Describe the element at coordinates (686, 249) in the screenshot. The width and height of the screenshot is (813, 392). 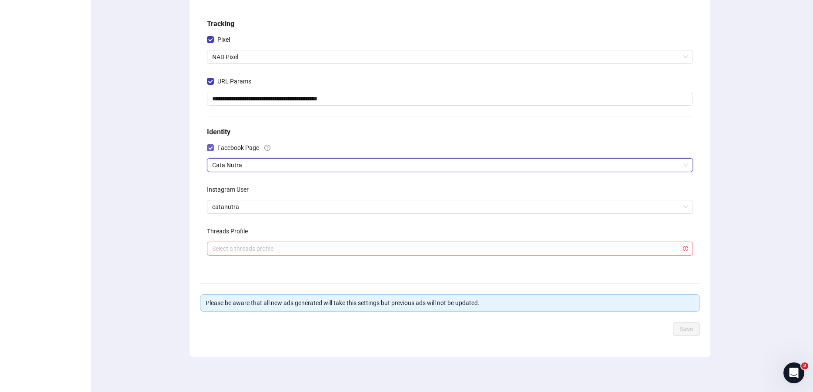
I see `span: exclamation-circle` at that location.